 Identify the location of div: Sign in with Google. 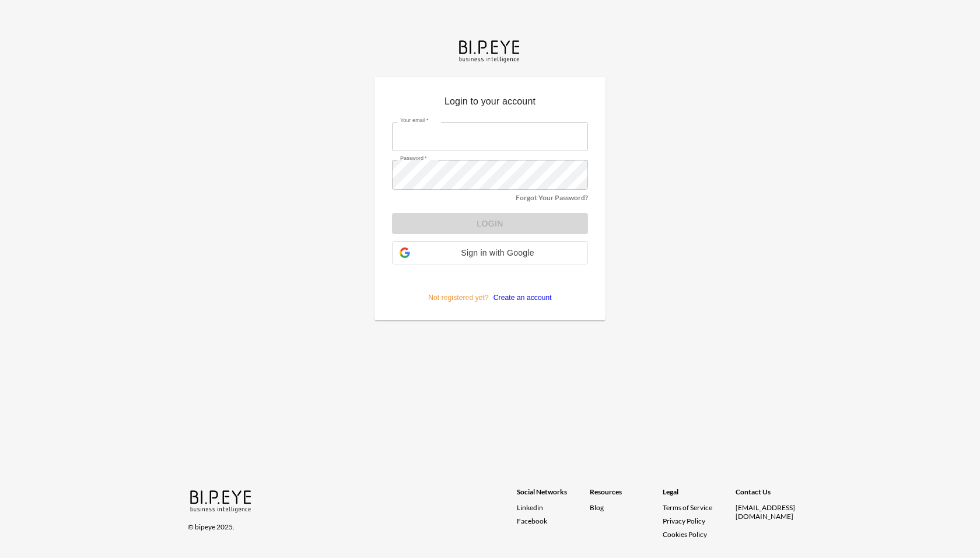
(490, 253).